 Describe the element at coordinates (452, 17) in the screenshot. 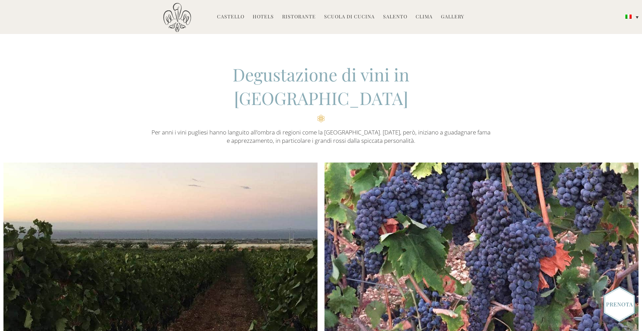

I see `a: Gallery` at that location.